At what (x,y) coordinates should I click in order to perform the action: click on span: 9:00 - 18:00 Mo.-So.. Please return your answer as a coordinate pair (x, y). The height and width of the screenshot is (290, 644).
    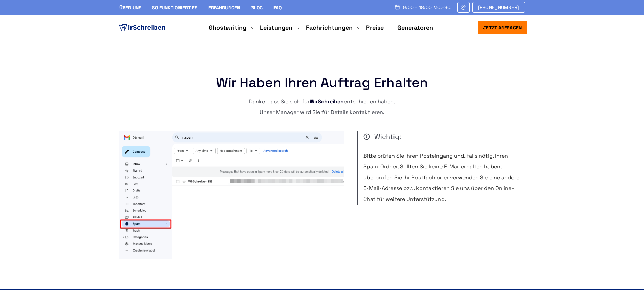
    Looking at the image, I should click on (427, 7).